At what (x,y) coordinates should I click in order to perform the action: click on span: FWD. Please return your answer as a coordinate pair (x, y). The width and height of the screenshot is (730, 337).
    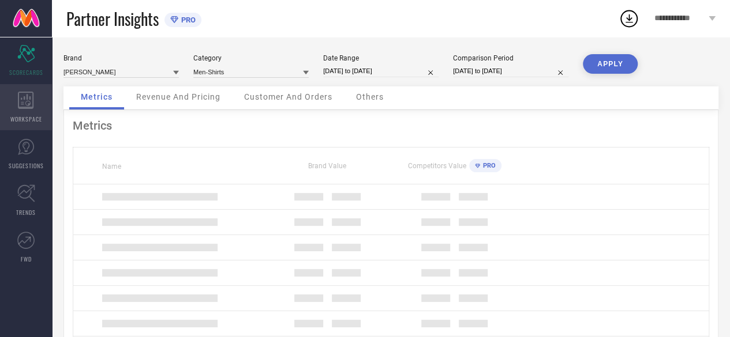
    Looking at the image, I should click on (26, 259).